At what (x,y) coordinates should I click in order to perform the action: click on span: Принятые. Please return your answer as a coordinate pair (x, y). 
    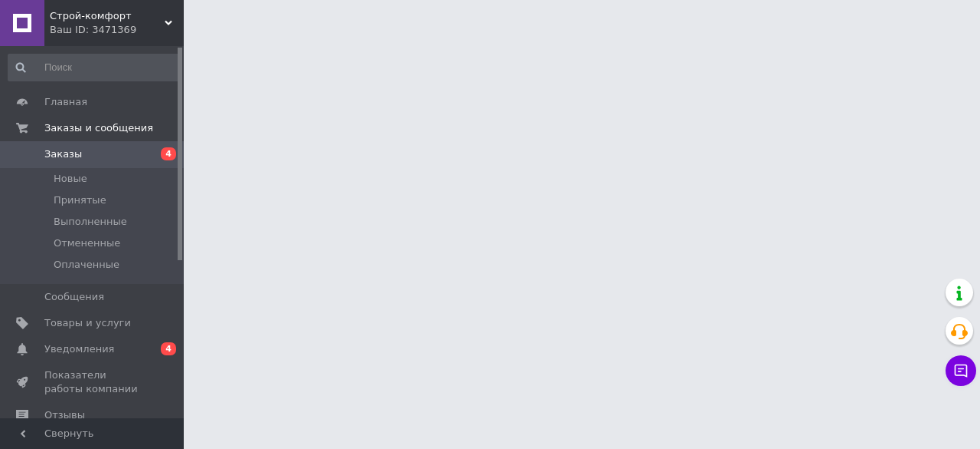
    Looking at the image, I should click on (79, 200).